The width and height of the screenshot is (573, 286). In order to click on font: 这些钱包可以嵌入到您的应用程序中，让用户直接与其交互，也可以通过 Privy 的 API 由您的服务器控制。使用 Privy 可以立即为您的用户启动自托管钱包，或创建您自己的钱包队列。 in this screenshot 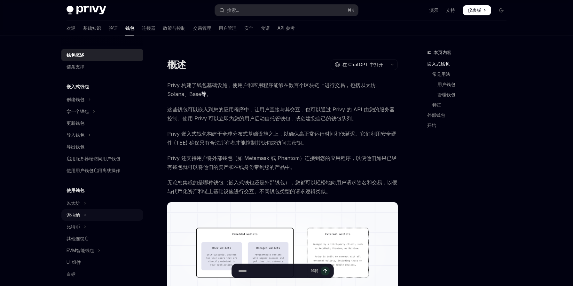, I will do `click(281, 114)`.